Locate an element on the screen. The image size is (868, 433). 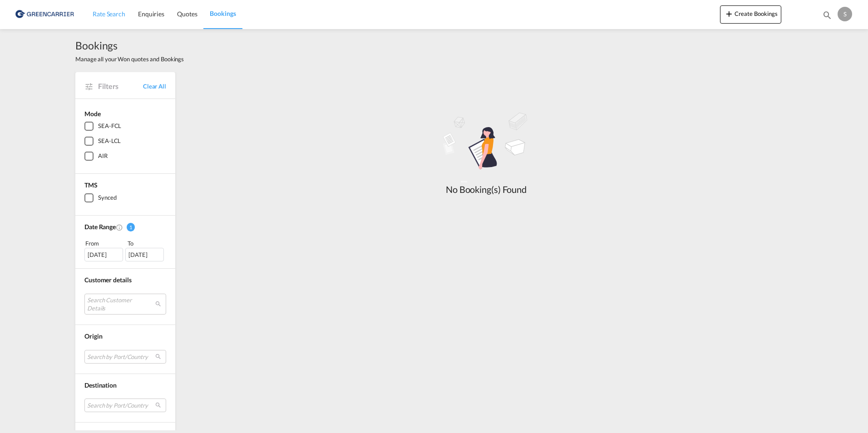
md-icon: assets/icons/custom/empty_shipments.svg is located at coordinates (486, 145).